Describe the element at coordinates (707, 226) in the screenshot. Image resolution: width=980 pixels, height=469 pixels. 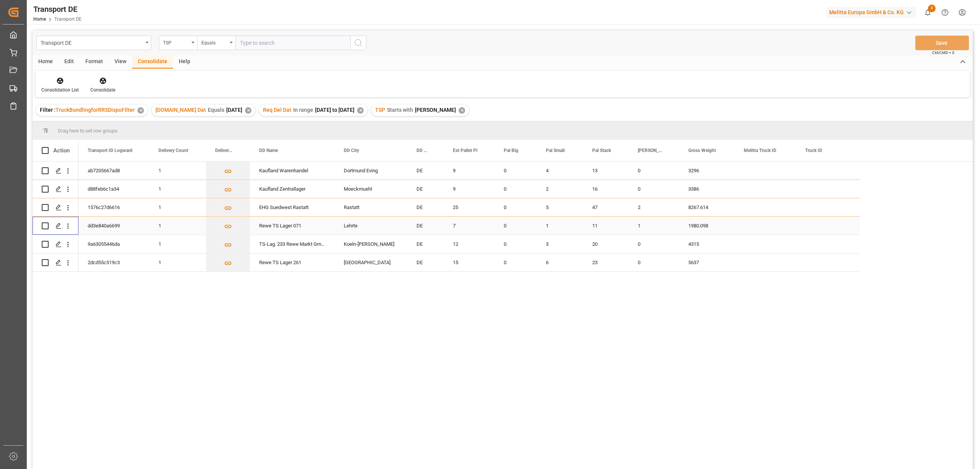
I see `div: 1980.098` at that location.